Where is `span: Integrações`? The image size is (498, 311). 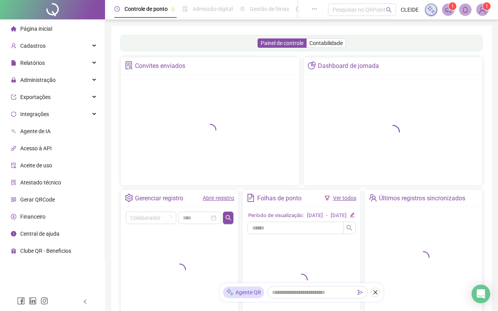 span: Integrações is located at coordinates (35, 114).